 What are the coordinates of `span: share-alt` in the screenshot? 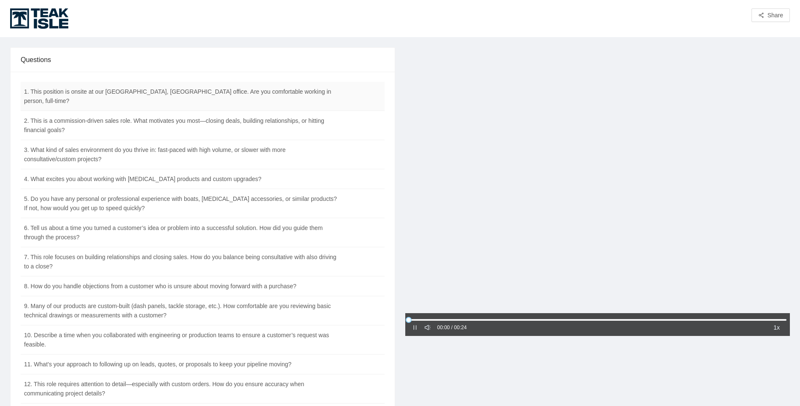 It's located at (761, 16).